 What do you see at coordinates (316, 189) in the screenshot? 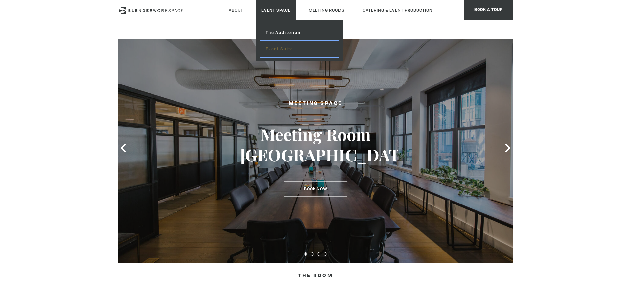
I see `a: Book Now` at bounding box center [316, 189].